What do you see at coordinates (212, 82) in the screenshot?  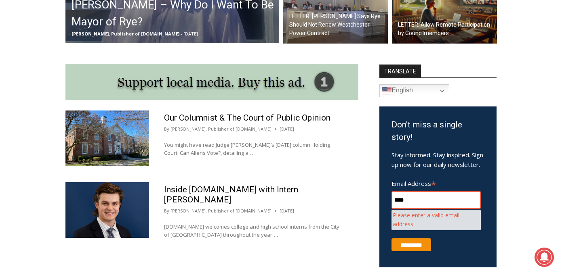 I see `img: support local media, buy this ad` at bounding box center [212, 82].